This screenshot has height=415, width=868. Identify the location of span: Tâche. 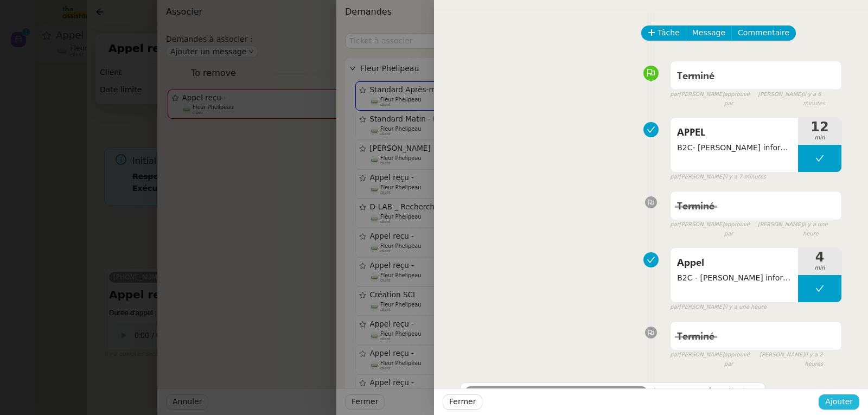
(668, 33).